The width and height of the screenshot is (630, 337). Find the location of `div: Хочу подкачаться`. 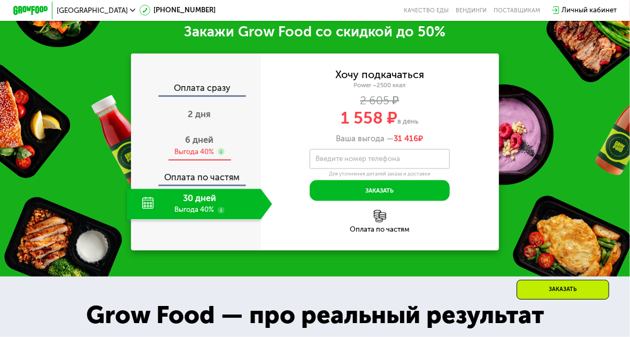

div: Хочу подкачаться is located at coordinates (380, 75).